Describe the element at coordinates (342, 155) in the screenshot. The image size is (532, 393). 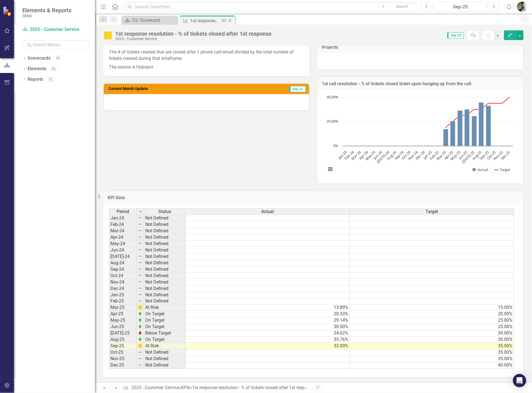
I see `text: Jan-24` at that location.